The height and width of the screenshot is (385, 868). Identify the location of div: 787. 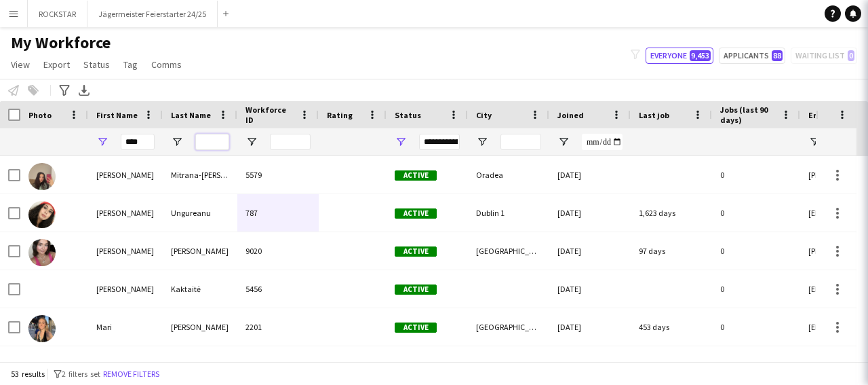
(278, 213).